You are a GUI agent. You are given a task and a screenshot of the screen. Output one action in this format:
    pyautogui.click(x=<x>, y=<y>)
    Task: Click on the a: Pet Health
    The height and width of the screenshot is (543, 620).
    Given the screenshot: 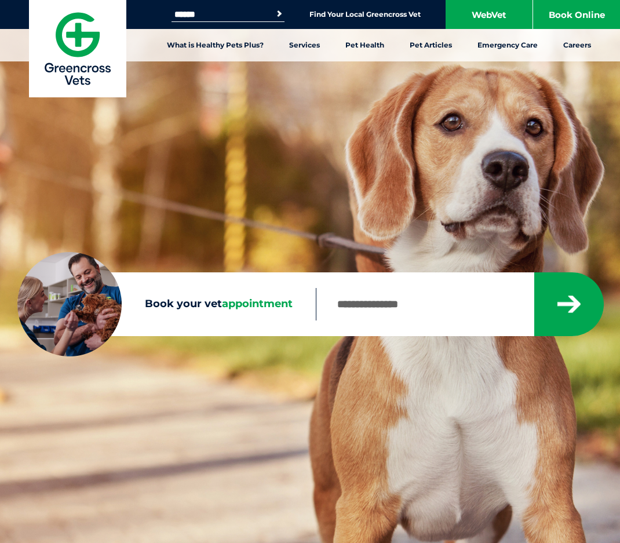 What is the action you would take?
    pyautogui.click(x=365, y=45)
    